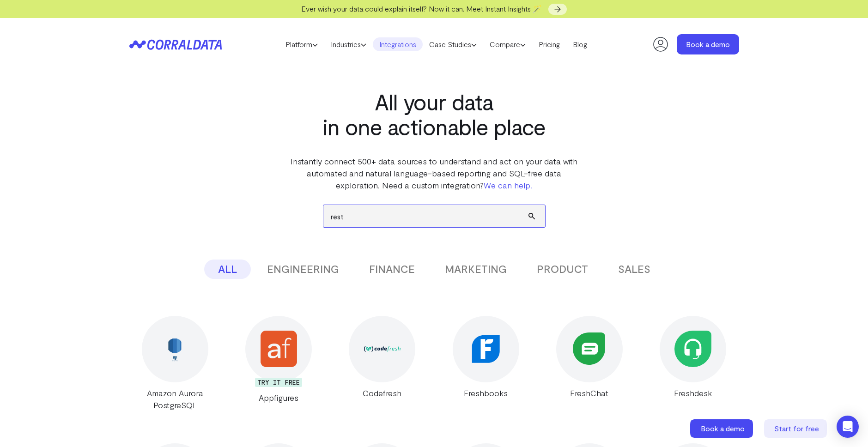 Image resolution: width=868 pixels, height=447 pixels. Describe the element at coordinates (398, 45) in the screenshot. I see `a: Integrations` at that location.